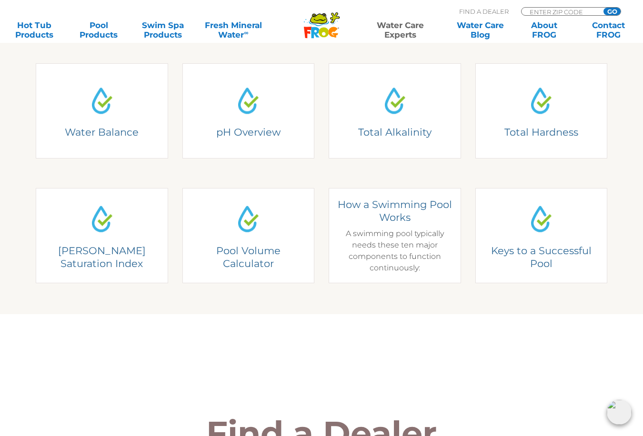 This screenshot has height=436, width=643. Describe the element at coordinates (544, 30) in the screenshot. I see `a: AboutFROG` at that location.